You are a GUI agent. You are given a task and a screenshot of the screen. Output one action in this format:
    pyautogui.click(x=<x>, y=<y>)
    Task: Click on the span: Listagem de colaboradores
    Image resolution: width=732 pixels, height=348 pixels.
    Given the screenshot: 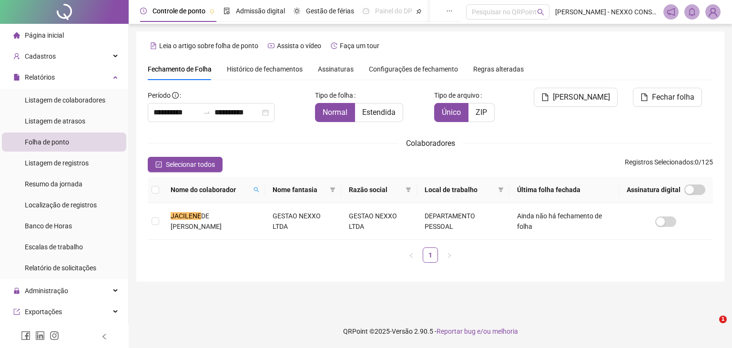 What is the action you would take?
    pyautogui.click(x=65, y=100)
    